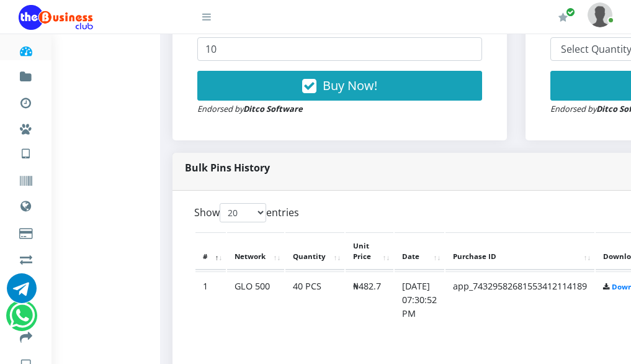  I want to click on a: Register a Referral, so click(25, 283).